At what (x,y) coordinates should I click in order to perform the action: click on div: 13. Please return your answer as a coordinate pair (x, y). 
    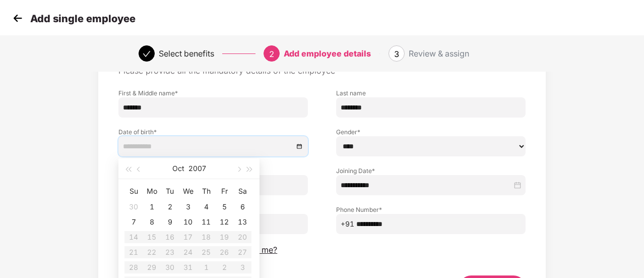
    Looking at the image, I should click on (243, 222).